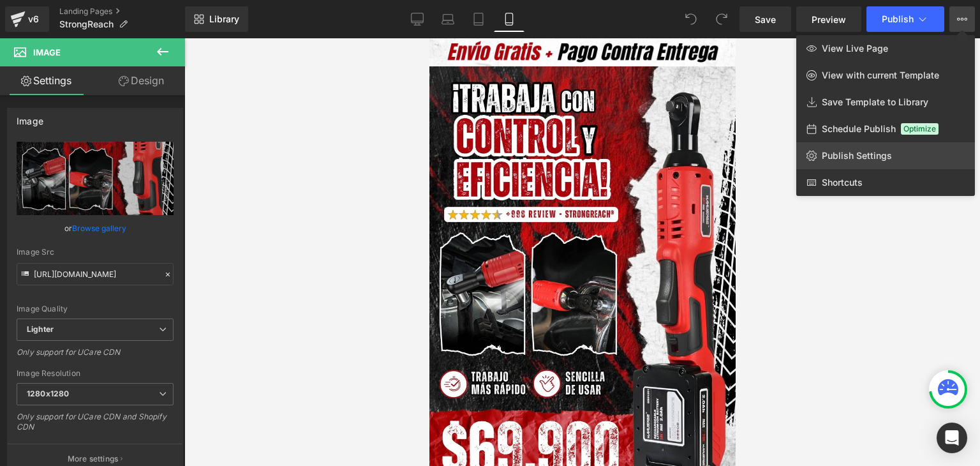 The image size is (980, 466). Describe the element at coordinates (874, 102) in the screenshot. I see `span: Save Template to Library` at that location.